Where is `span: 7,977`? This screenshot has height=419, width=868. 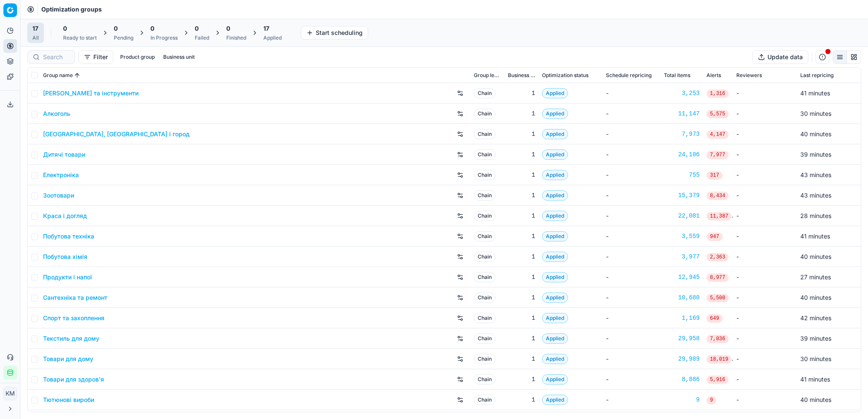
span: 7,977 is located at coordinates (717, 155).